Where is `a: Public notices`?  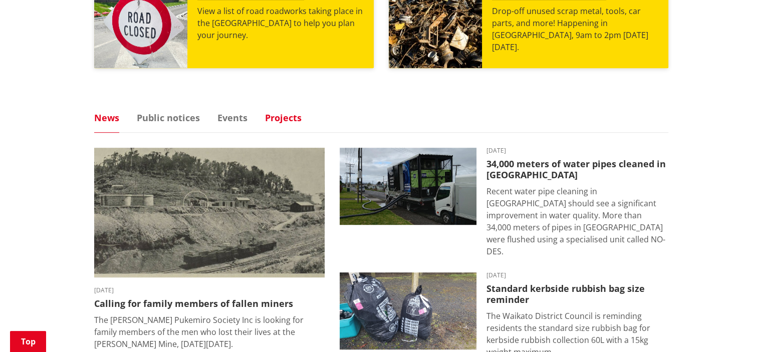
a: Public notices is located at coordinates (168, 118).